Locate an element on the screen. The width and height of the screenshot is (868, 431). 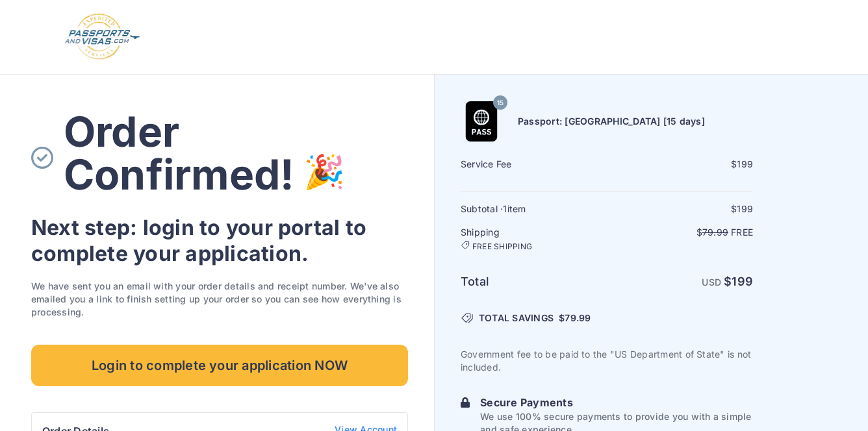
h6: Secure Payments is located at coordinates (616, 402).